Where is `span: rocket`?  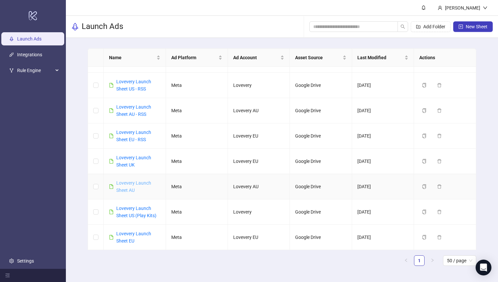 span: rocket is located at coordinates (75, 27).